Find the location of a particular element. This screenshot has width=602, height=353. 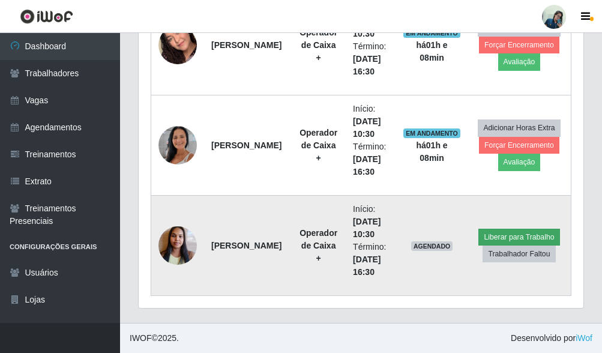

img: CoreUI Logo is located at coordinates (46, 16).